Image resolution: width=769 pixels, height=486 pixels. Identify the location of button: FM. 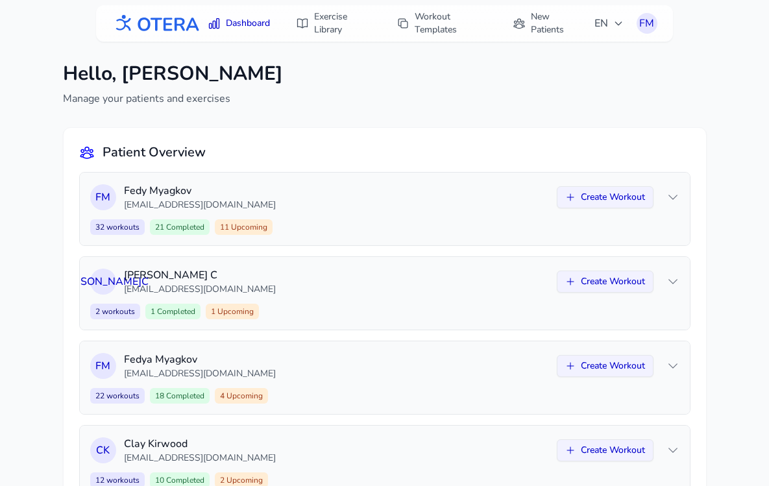
(647, 23).